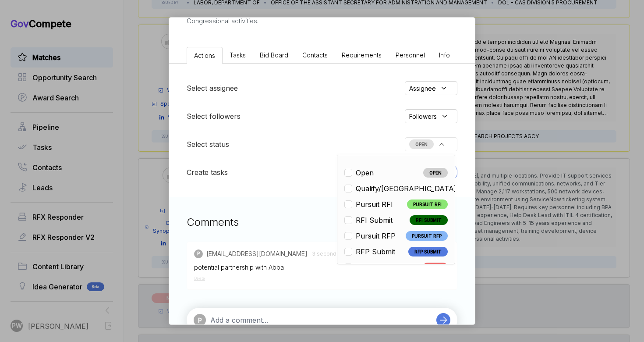 This screenshot has height=342, width=644. I want to click on span: RFI SUBMIT, so click(428, 220).